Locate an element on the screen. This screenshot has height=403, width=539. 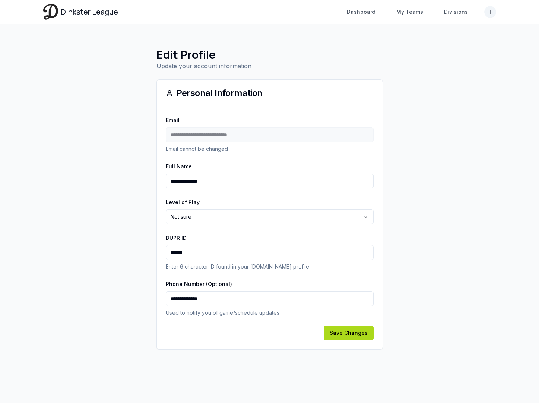
a: Dinkster League is located at coordinates (81, 12).